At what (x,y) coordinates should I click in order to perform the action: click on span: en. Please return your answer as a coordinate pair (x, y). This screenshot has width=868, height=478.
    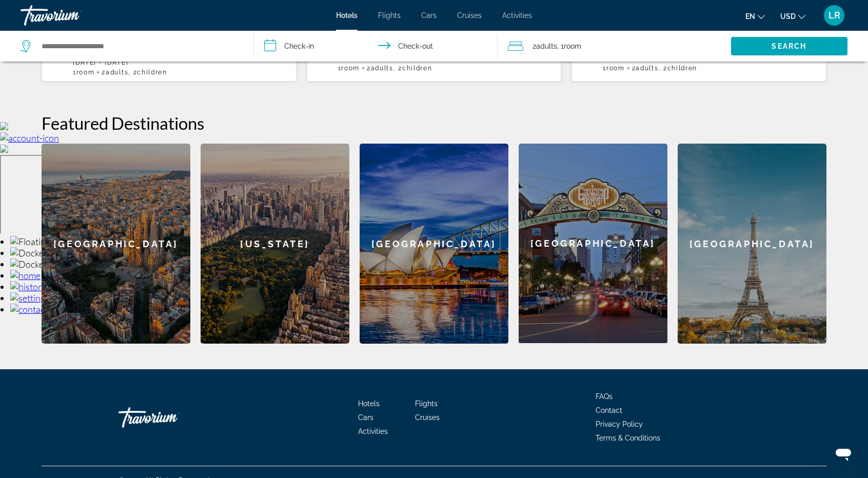
    Looking at the image, I should click on (750, 16).